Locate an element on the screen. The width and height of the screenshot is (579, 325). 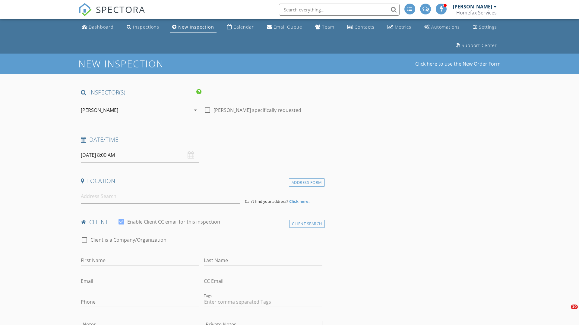
div: Email Queue is located at coordinates (287, 27).